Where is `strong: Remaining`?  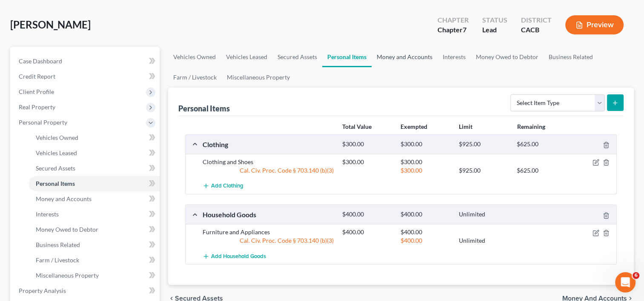 strong: Remaining is located at coordinates (531, 126).